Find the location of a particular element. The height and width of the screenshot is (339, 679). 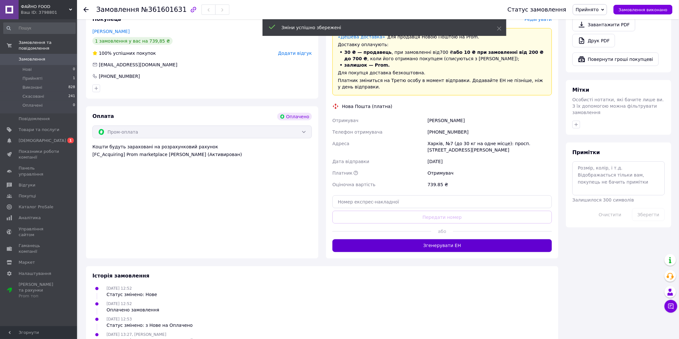

button: Чат з покупцем is located at coordinates (671, 307).